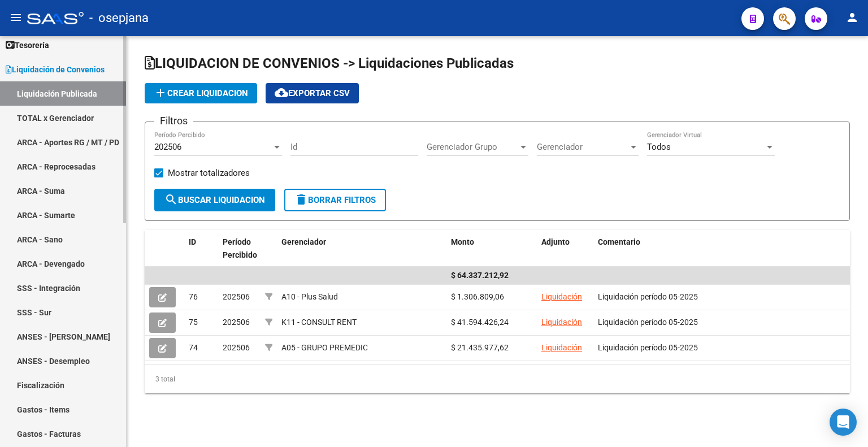 The width and height of the screenshot is (868, 447). Describe the element at coordinates (472, 147) in the screenshot. I see `span: Gerenciador Grupo` at that location.